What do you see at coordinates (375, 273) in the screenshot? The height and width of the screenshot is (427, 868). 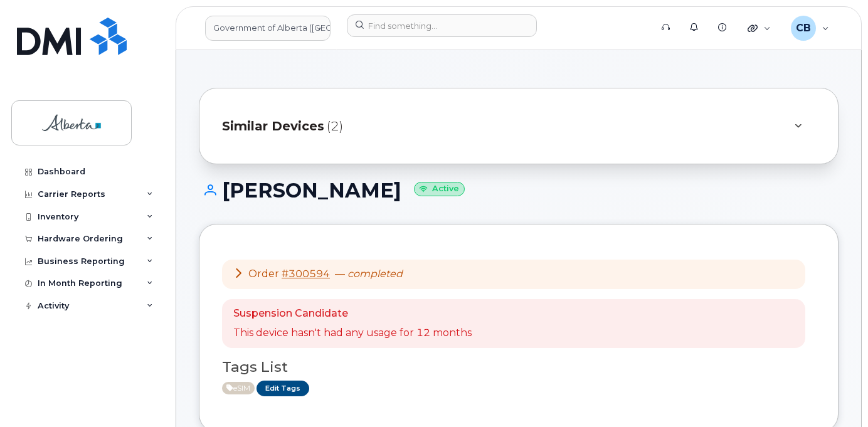 I see `em: completed` at bounding box center [375, 273].